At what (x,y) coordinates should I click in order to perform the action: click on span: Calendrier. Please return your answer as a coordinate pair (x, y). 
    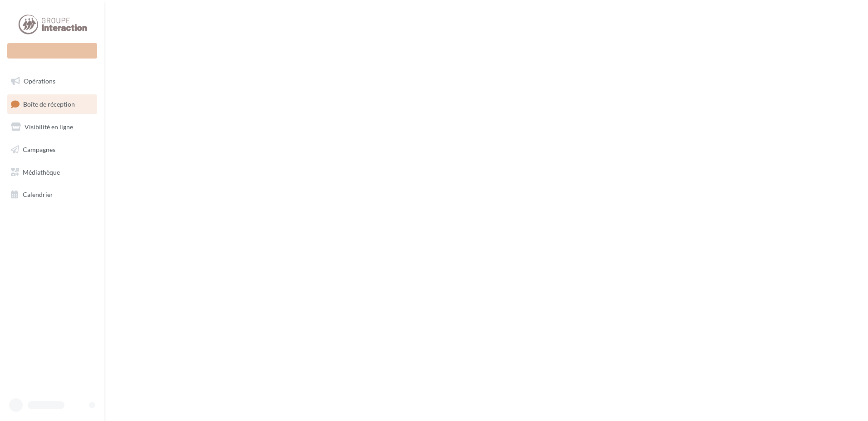
    Looking at the image, I should click on (37, 194).